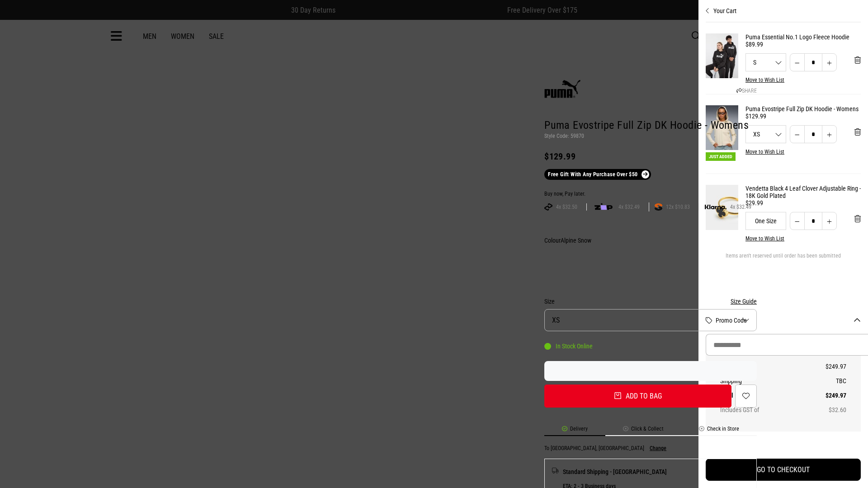  I want to click on span: 12x $10.83, so click(678, 207).